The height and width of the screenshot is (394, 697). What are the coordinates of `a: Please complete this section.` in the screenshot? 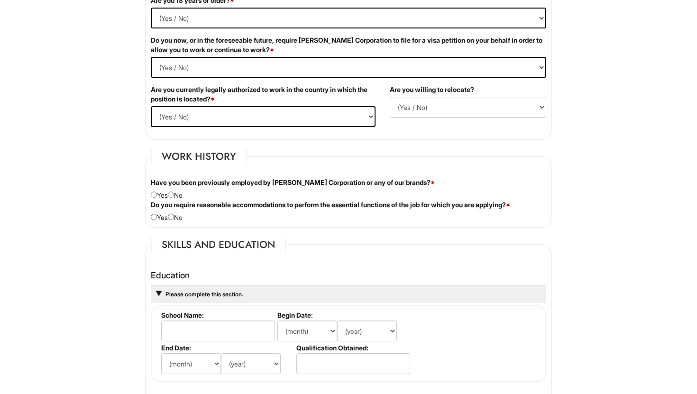 It's located at (204, 294).